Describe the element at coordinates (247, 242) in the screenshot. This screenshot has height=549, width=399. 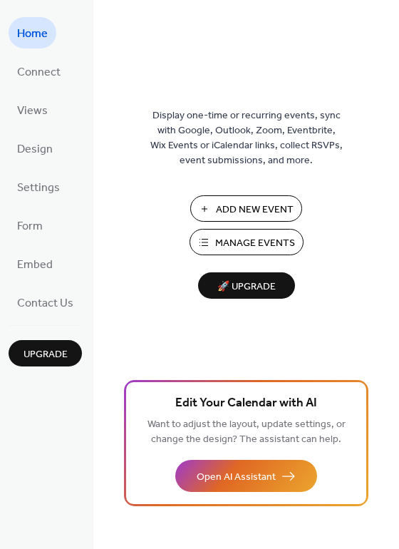
I see `button: Manage Events` at that location.